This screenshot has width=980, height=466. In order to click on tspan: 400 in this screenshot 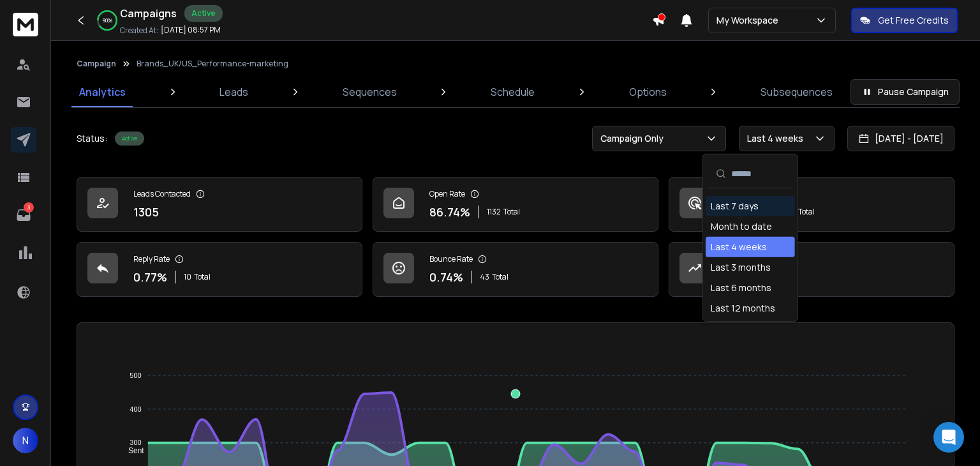, I will do `click(135, 409)`.